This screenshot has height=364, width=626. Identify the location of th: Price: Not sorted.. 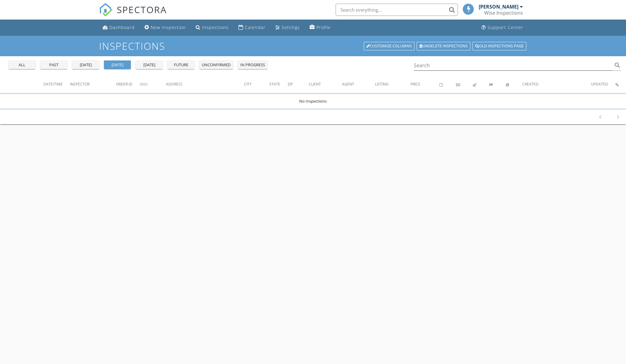
(424, 84).